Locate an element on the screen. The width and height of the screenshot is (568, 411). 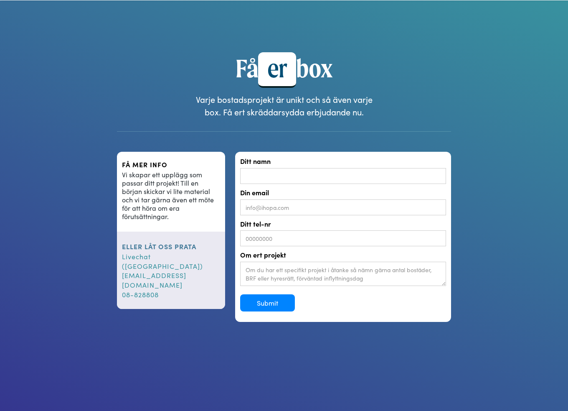
input: 00000000 is located at coordinates (343, 238).